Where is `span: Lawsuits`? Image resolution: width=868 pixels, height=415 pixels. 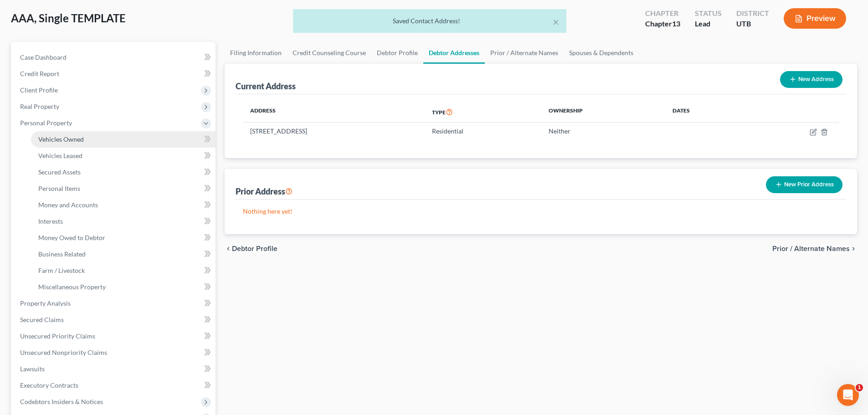
span: Lawsuits is located at coordinates (32, 369).